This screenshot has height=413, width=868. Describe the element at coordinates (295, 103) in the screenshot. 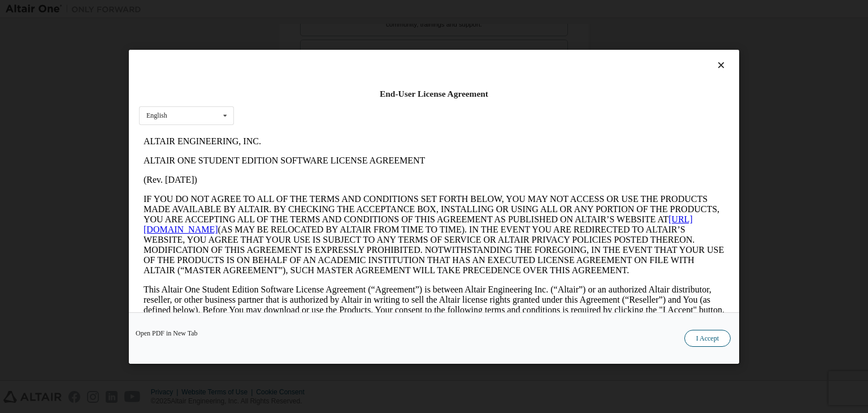

I see `p: IF YOU DO NOT AGREE TO ALL OF THE TERMS AND CONDITIONS SET FORTH BELOW, YOU MAY NOT ACCESS OR USE...` at that location.